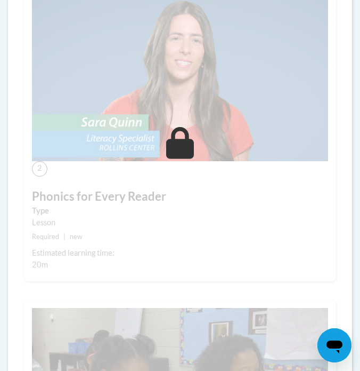 This screenshot has width=360, height=371. What do you see at coordinates (180, 222) in the screenshot?
I see `div: Lesson` at bounding box center [180, 222].